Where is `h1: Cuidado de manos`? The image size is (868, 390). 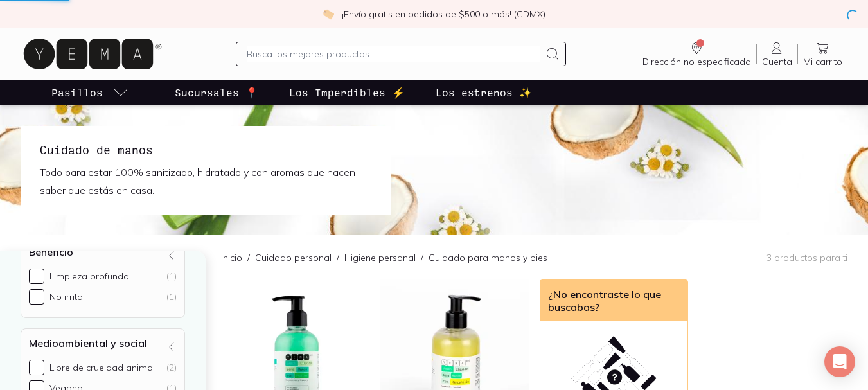
h1: Cuidado de manos is located at coordinates (206, 150).